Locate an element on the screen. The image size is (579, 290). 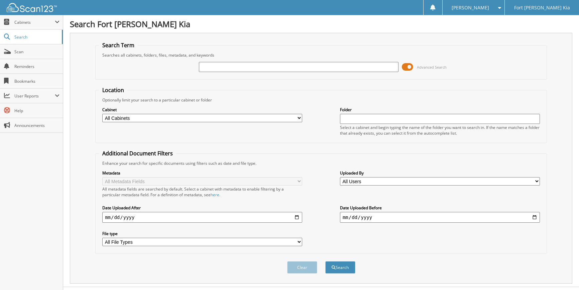
span: Help is located at coordinates (37, 110).